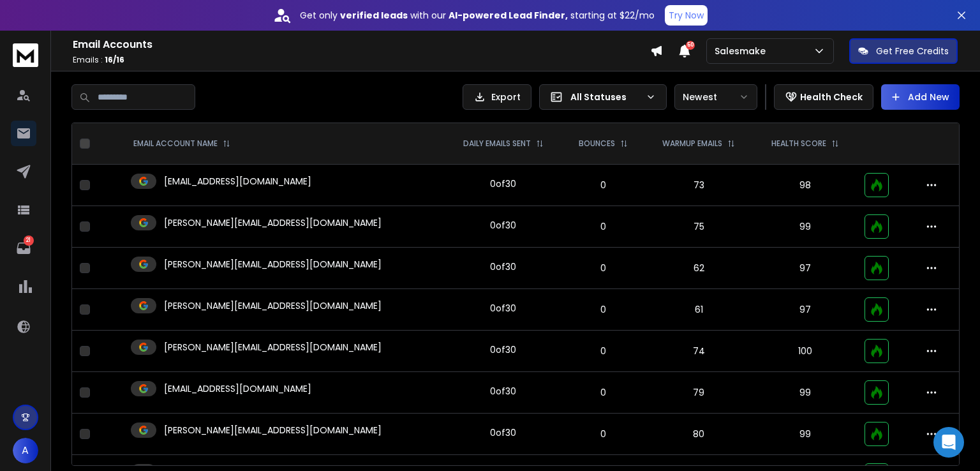 The height and width of the screenshot is (471, 980). Describe the element at coordinates (831, 97) in the screenshot. I see `p: Health Check` at that location.